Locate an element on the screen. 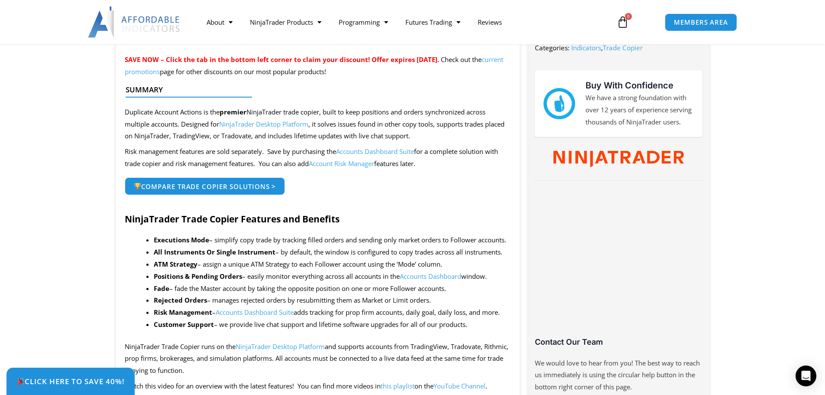 The width and height of the screenshot is (825, 395). li: – simplify copy trade by tracking filled orders and sending only market orders to Follower accounts. is located at coordinates (332, 240).